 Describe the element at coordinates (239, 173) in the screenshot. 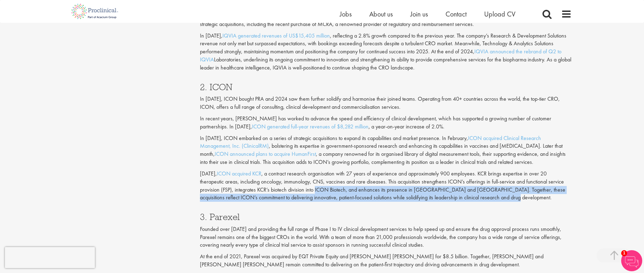

I see `a: ICON acquired KCR` at that location.